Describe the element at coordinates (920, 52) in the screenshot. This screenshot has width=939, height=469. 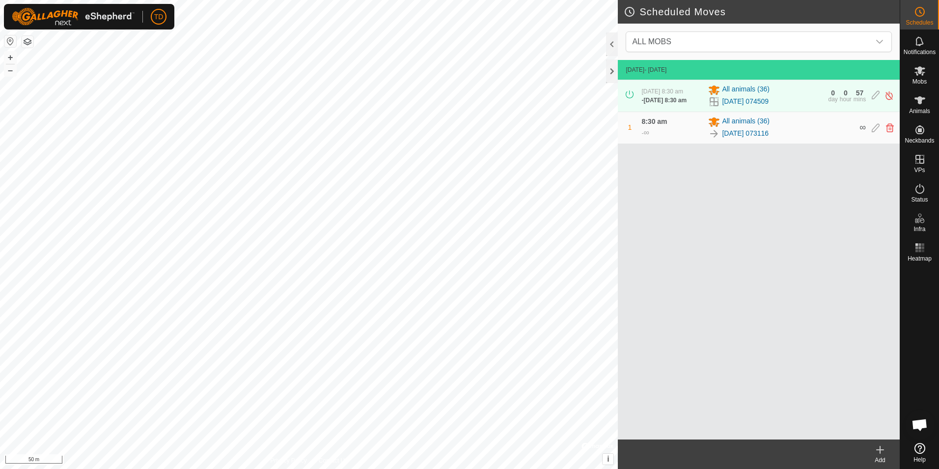
I see `span: Notifications` at that location.